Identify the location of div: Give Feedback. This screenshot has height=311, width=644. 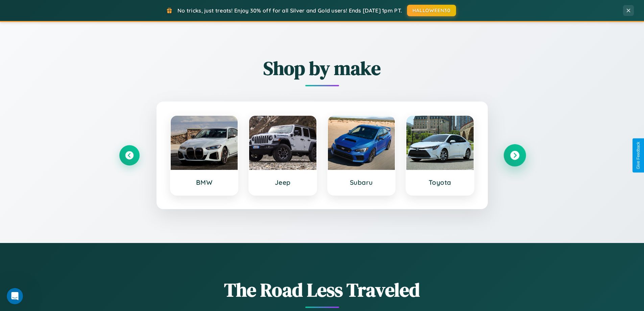
(639, 155).